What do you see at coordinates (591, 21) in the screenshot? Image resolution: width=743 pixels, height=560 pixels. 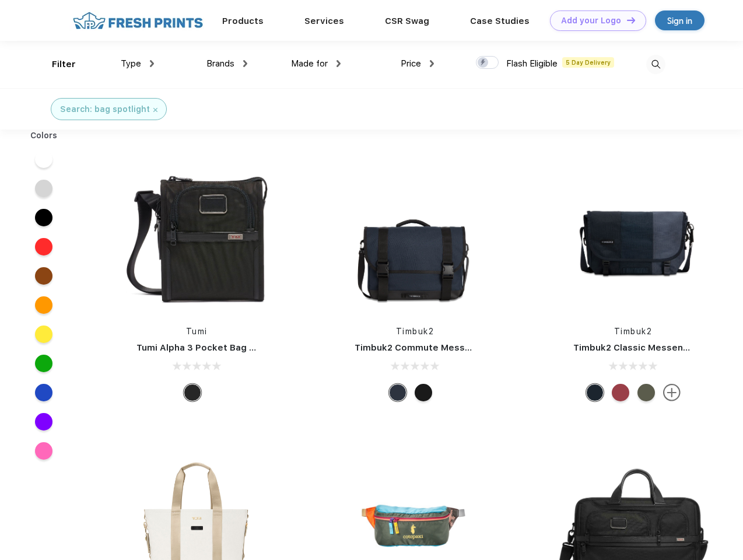 I see `div: Add your Logo` at bounding box center [591, 21].